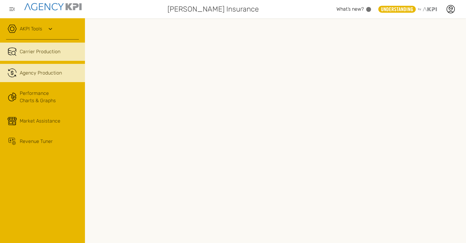 The image size is (466, 243). I want to click on img: agencykpi-logo-550x69-2d9e3fa8.png, so click(53, 7).